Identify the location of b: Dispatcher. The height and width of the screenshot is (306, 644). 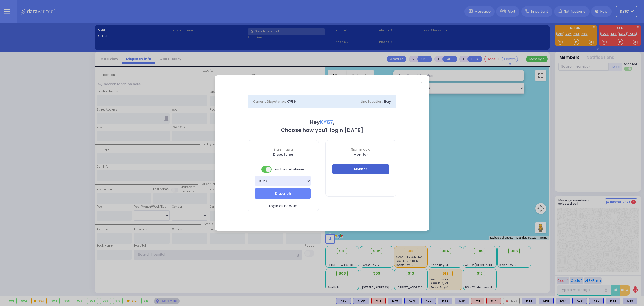
(283, 154).